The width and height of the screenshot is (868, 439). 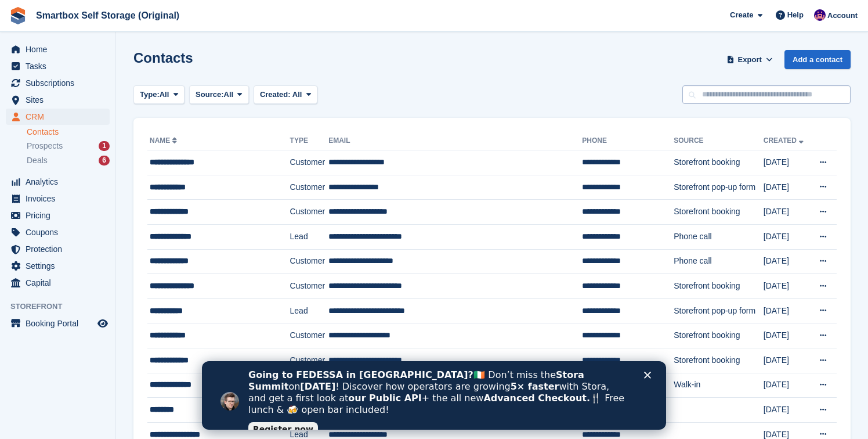 I want to click on span: Account, so click(x=842, y=16).